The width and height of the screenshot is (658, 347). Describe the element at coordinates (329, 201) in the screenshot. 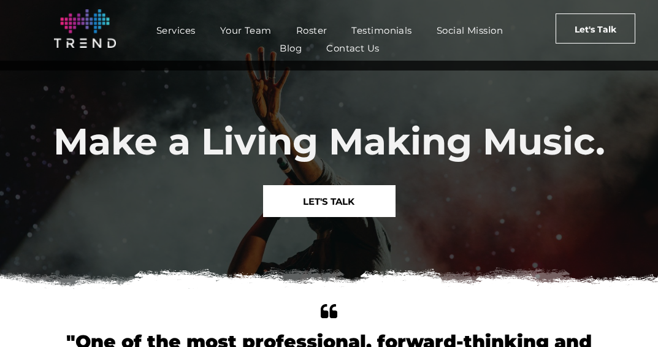

I see `a: LET'S TALK` at that location.